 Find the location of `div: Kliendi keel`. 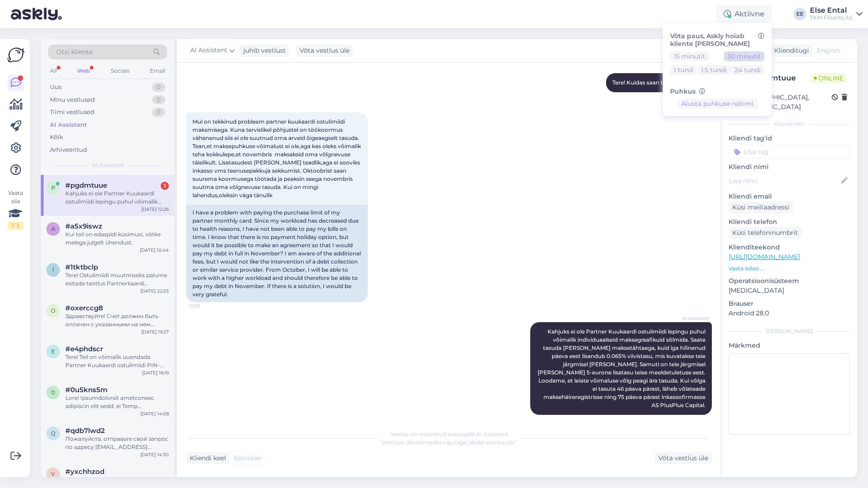

div: Kliendi keel is located at coordinates (206, 458).